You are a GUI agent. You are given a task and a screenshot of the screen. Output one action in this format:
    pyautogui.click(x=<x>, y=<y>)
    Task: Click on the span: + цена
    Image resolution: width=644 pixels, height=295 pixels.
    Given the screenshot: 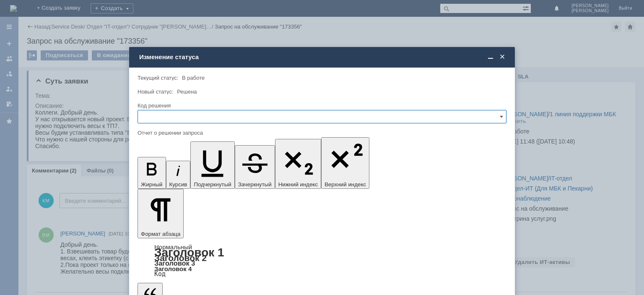 What is the action you would take?
    pyautogui.click(x=142, y=17)
    